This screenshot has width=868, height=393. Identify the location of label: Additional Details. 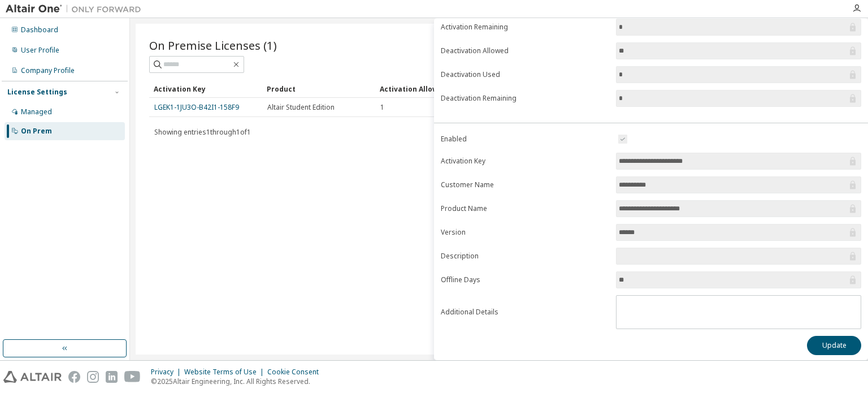
(525, 312).